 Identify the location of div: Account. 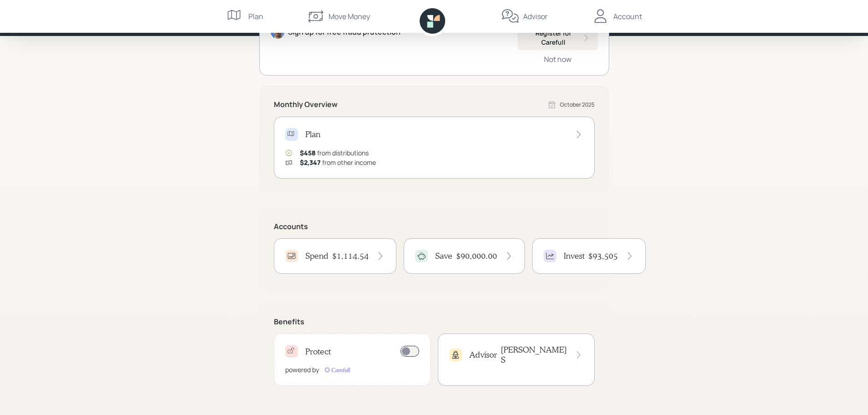
(628, 17).